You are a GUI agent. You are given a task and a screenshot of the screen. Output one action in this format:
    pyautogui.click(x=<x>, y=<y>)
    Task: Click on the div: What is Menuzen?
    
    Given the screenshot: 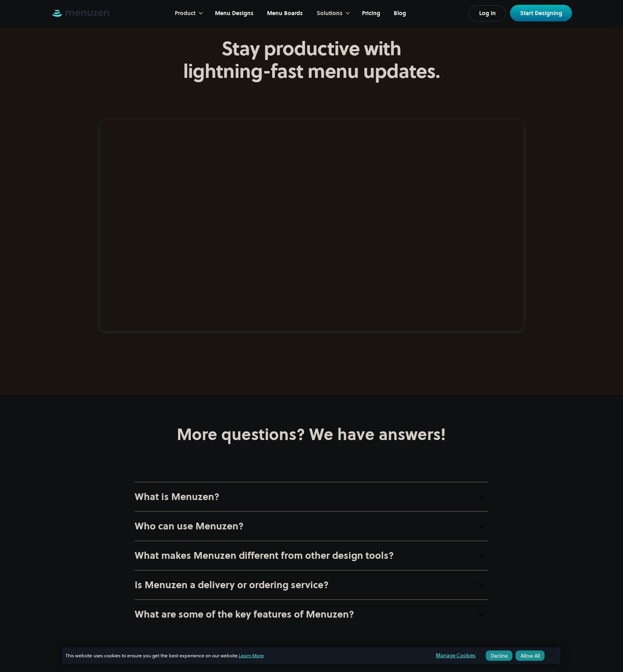 What is the action you would take?
    pyautogui.click(x=176, y=497)
    